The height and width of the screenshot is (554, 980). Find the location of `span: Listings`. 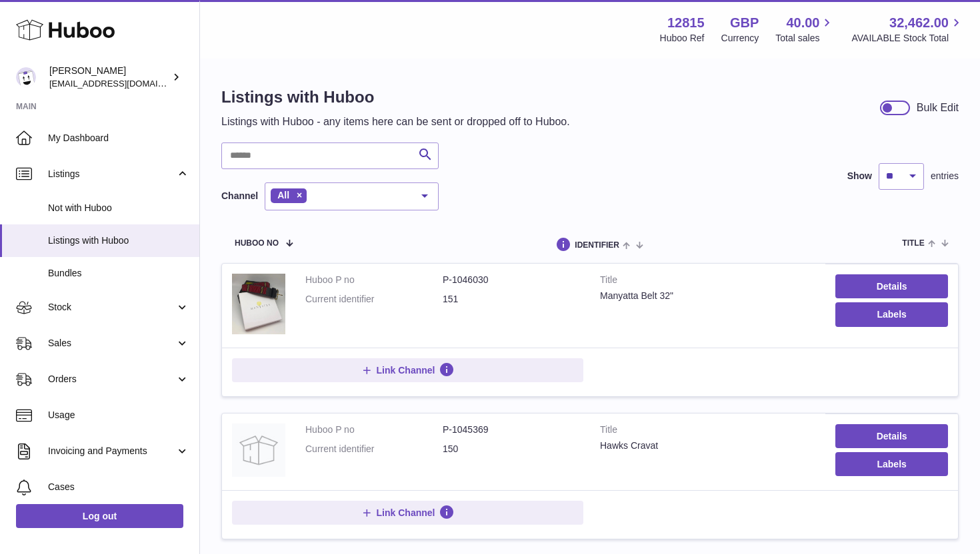

span: Listings is located at coordinates (111, 174).